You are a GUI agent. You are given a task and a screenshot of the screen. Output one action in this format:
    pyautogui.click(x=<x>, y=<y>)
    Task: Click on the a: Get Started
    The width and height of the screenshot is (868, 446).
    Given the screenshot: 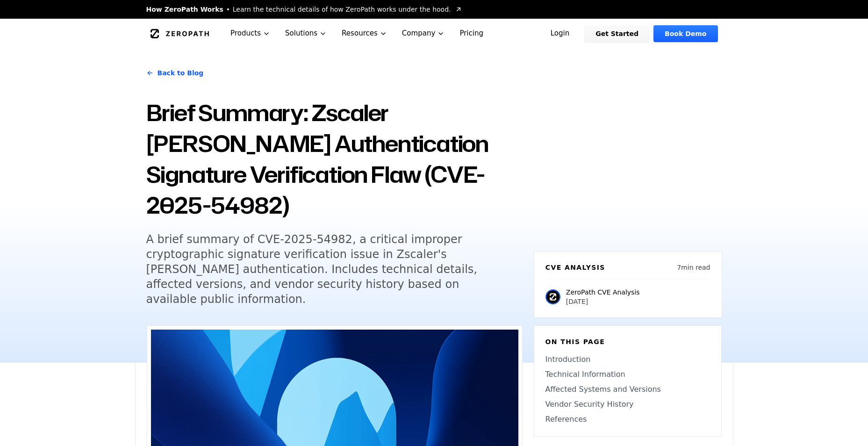 What is the action you would take?
    pyautogui.click(x=617, y=34)
    